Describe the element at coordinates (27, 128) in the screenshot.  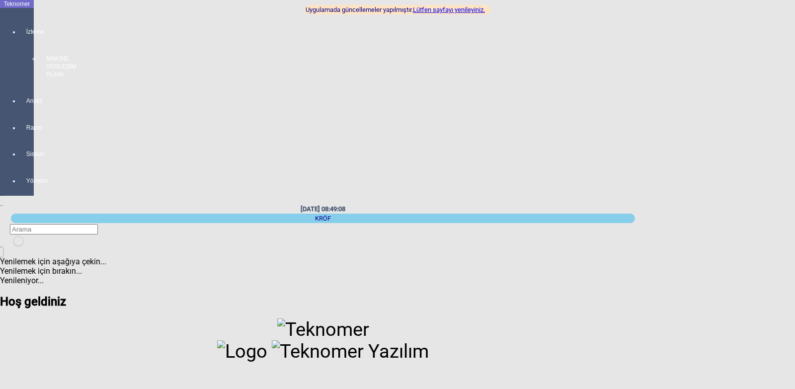
I see `span: Rapor` at that location.